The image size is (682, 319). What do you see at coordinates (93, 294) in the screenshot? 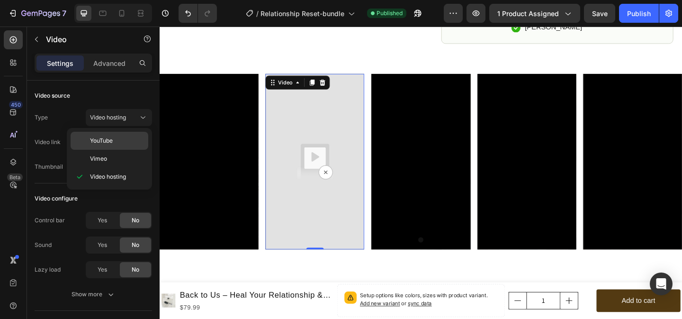
I see `div: Show more` at bounding box center [93, 294].